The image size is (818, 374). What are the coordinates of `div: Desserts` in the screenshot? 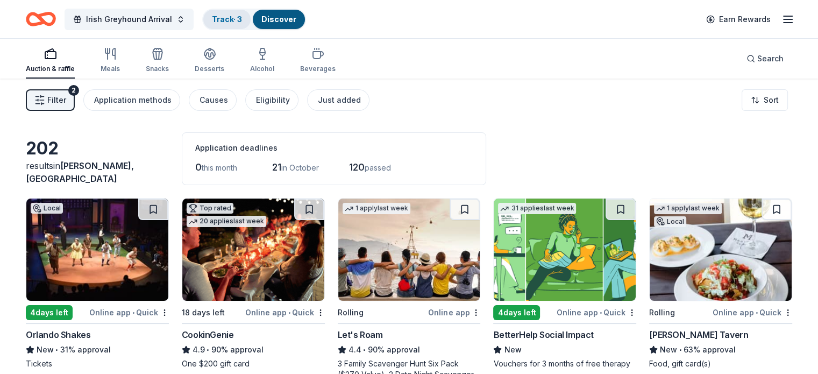 It's located at (209, 69).